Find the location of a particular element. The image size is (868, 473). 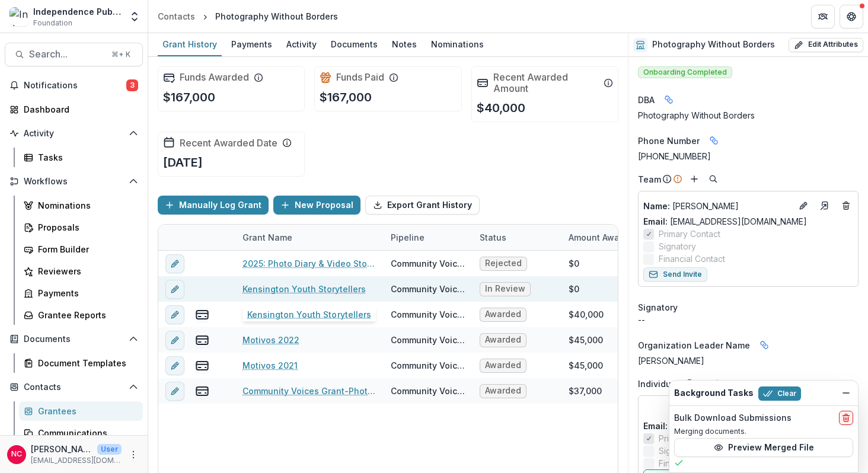

a: Kensington Youth Storytellers is located at coordinates (304, 289).